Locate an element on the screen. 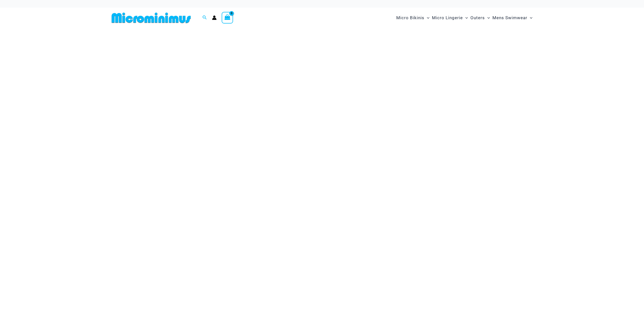 The width and height of the screenshot is (644, 330). a: Micro LingerieMenu ToggleMenu Toggle is located at coordinates (450, 18).